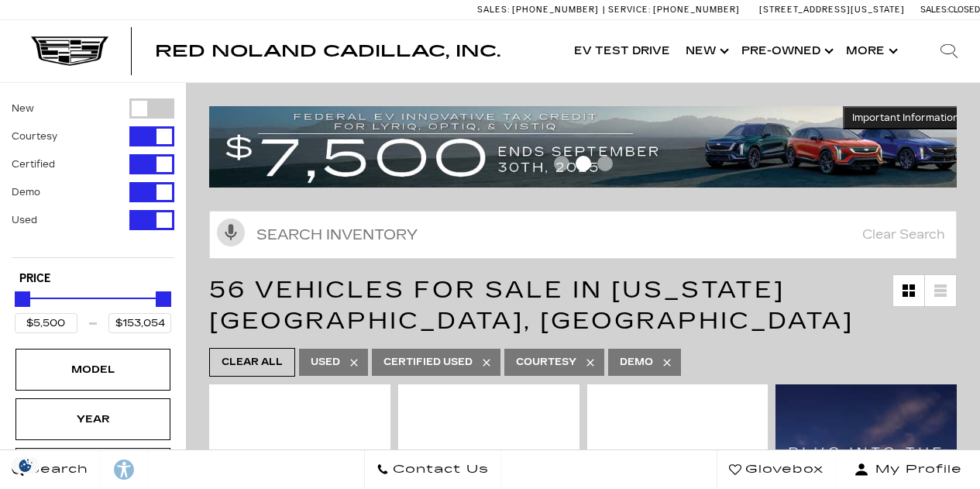 The image size is (980, 489). Describe the element at coordinates (622, 51) in the screenshot. I see `a: EV Test Drive` at that location.